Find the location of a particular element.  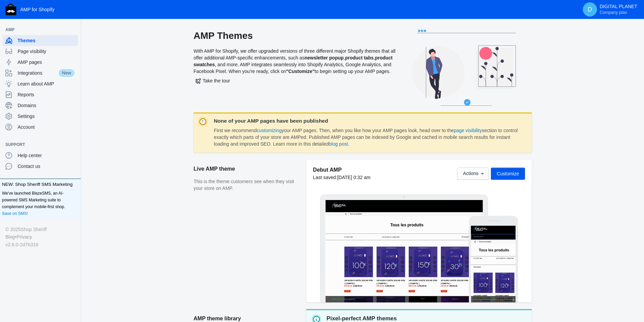

span: Learn about AMP is located at coordinates (46, 84).